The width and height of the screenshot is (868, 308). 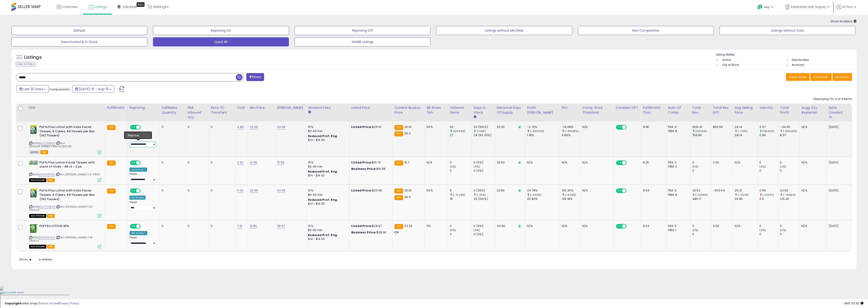 I want to click on a: 4.84, so click(x=240, y=127).